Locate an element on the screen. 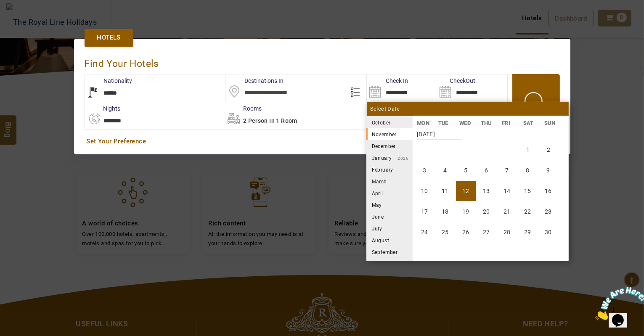  li: SAT is located at coordinates (529, 122).